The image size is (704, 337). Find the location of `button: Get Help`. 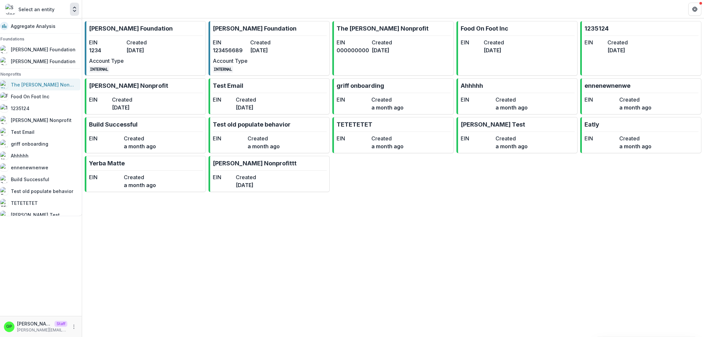

button: Get Help is located at coordinates (695, 9).